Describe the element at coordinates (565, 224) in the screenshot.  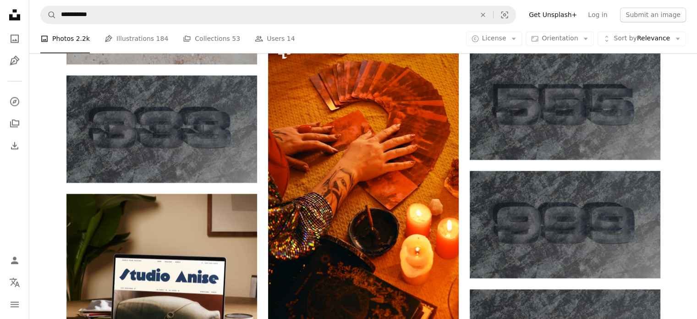
I see `a: A close up of a stone with the word peace carved into it` at that location.